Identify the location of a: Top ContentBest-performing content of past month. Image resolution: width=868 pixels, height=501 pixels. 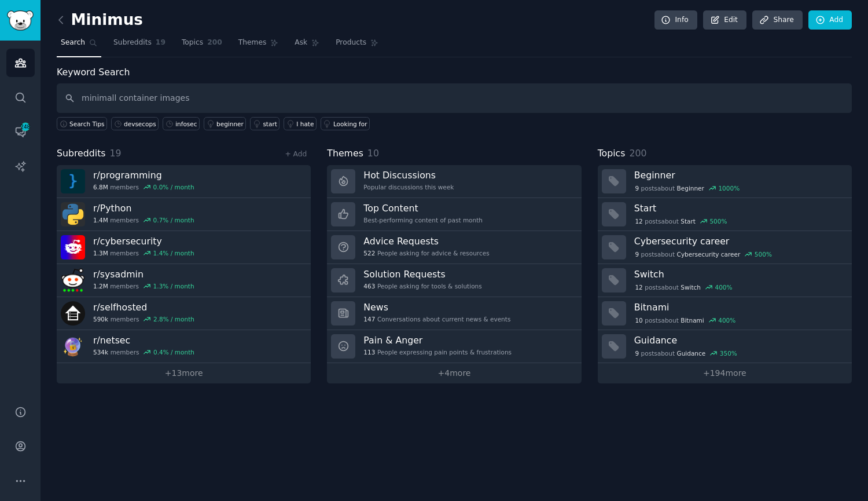
(453, 214).